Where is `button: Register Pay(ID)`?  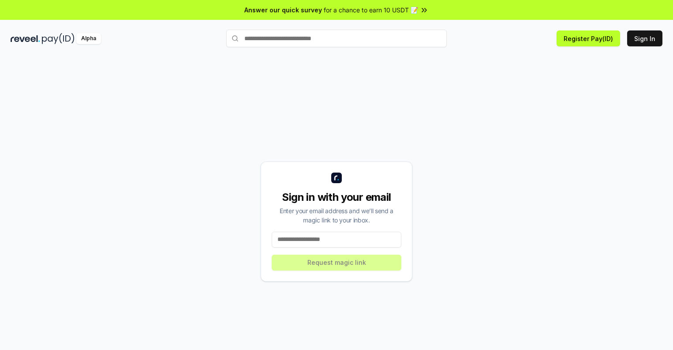
button: Register Pay(ID) is located at coordinates (589, 38).